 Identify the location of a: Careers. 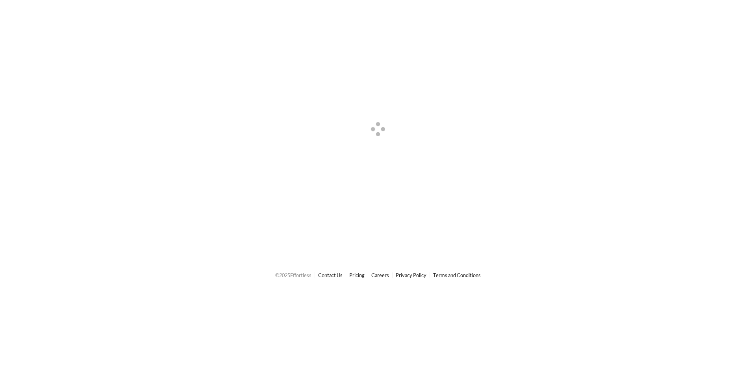
(380, 275).